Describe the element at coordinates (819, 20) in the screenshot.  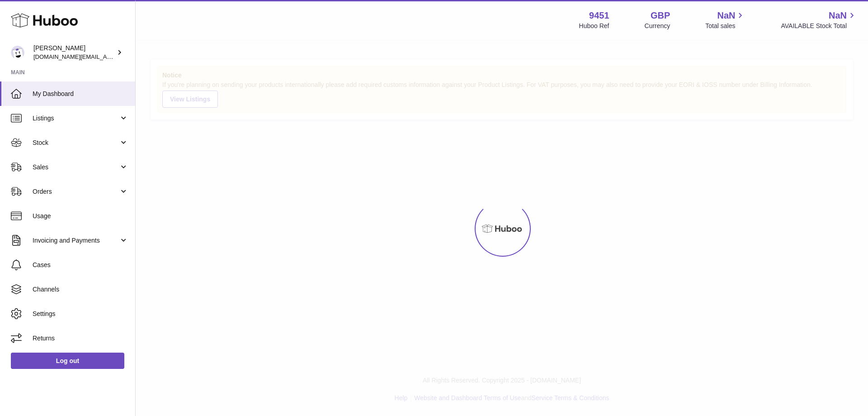
I see `a: NaN AVAILABLE Stock Total` at that location.